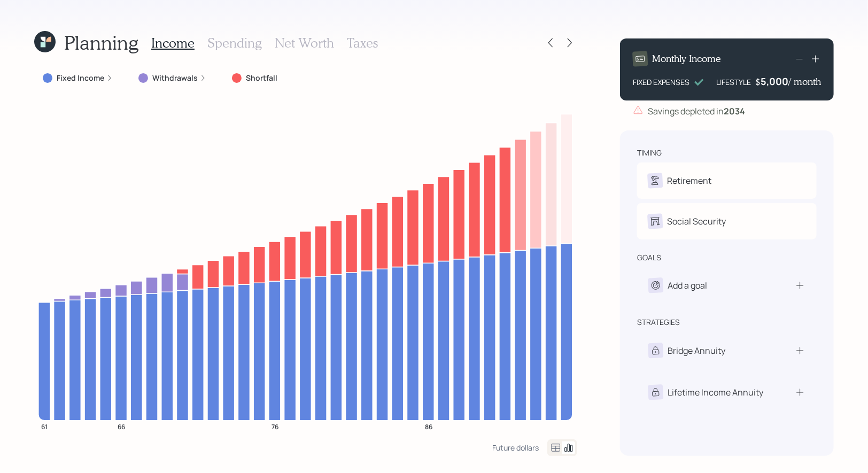  Describe the element at coordinates (697, 221) in the screenshot. I see `div: Social Security` at that location.